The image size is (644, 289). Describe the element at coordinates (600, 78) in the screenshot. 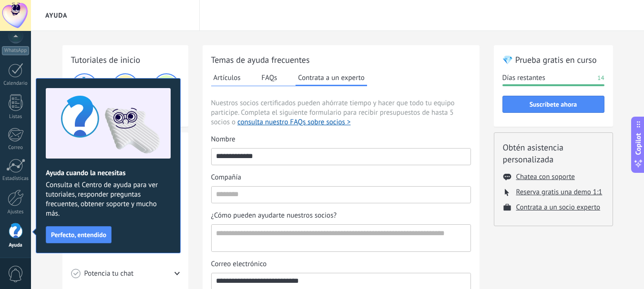

I see `span: 14` at that location.